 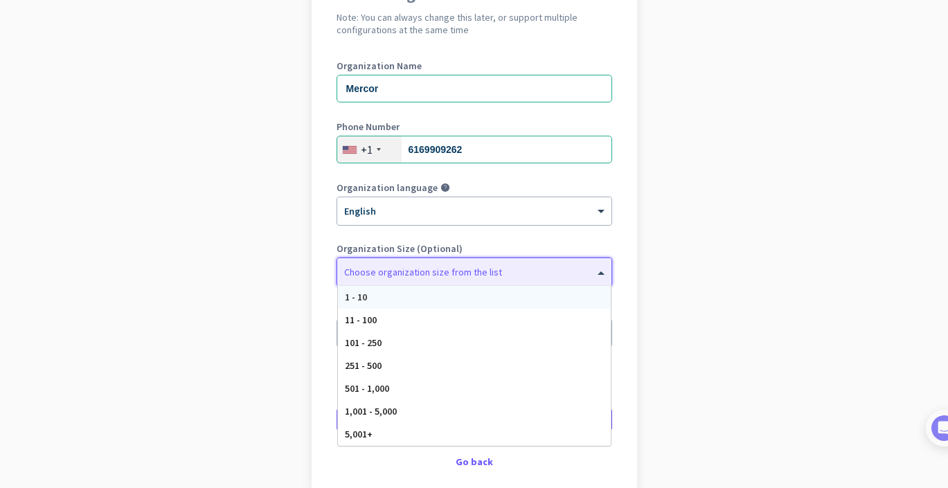 I want to click on label: Organization Time Zone, so click(x=474, y=310).